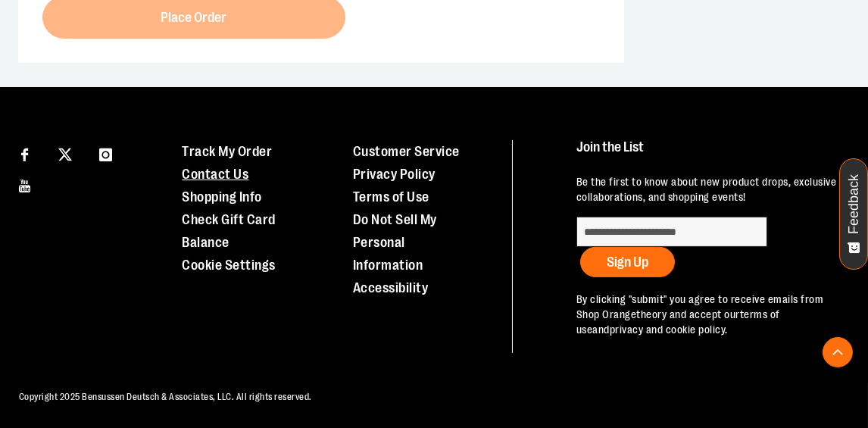 This screenshot has width=868, height=428. What do you see at coordinates (166, 397) in the screenshot?
I see `span: Copyright 2025 Bensussen Deutsch & Associates, LLC. All rights reserved.` at bounding box center [166, 397].